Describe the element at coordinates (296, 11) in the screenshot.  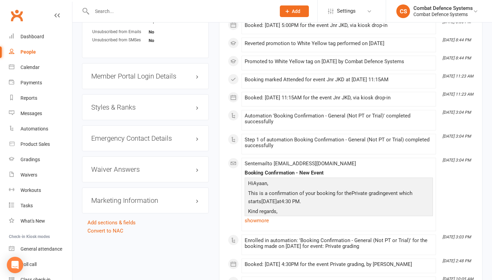
I see `span: Add` at that location.